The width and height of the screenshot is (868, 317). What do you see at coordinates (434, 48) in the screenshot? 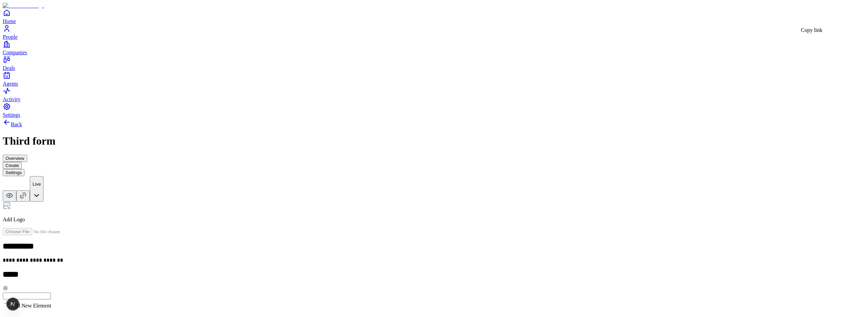
I see `a: Companies` at bounding box center [434, 48].